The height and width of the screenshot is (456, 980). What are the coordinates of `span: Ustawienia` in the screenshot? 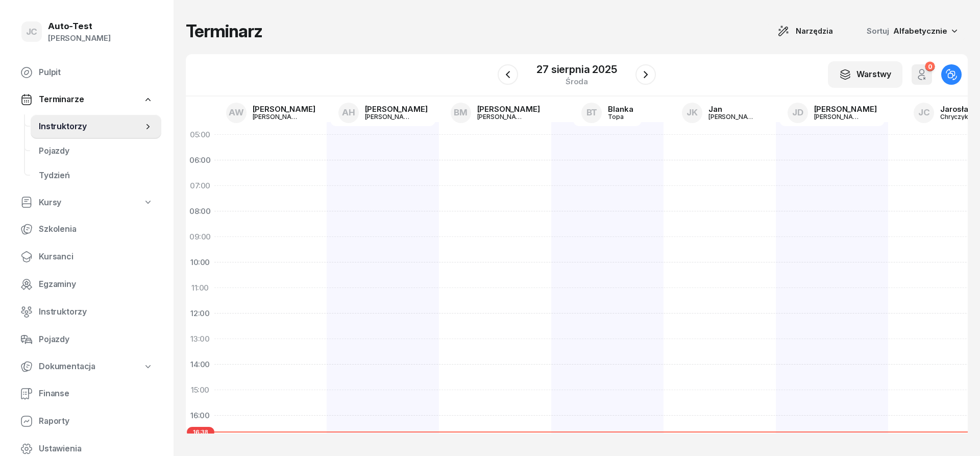 It's located at (96, 449).